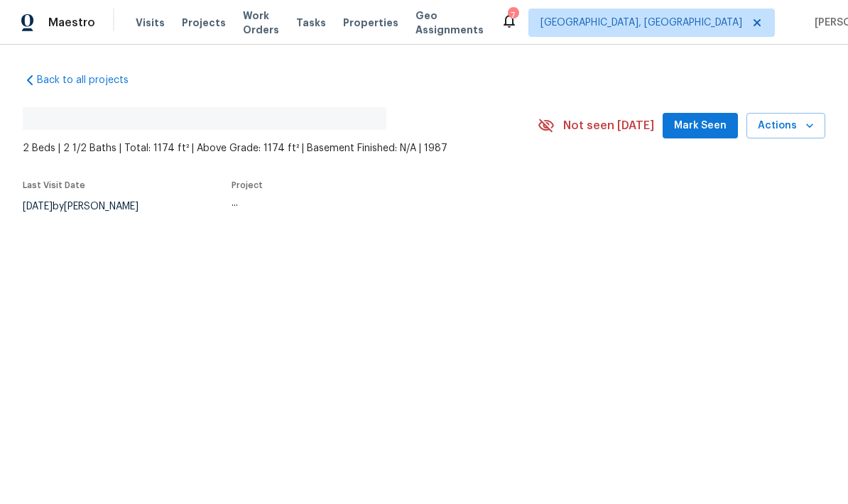 The height and width of the screenshot is (504, 848). Describe the element at coordinates (450, 23) in the screenshot. I see `span: Geo Assignments` at that location.